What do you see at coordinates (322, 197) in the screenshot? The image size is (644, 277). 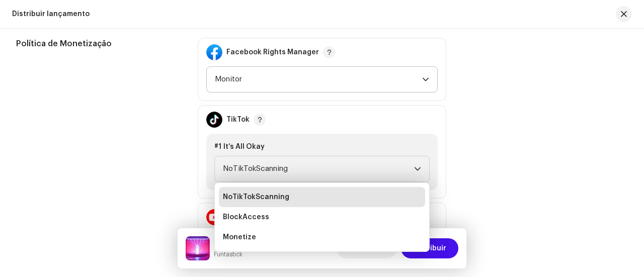 I see `li: NoTikTokScanning` at bounding box center [322, 197].